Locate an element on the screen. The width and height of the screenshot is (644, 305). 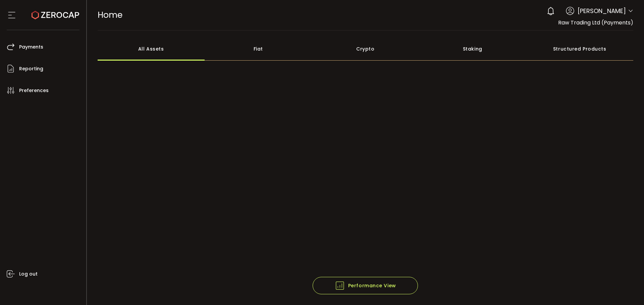
div: Structured Products is located at coordinates (579, 49).